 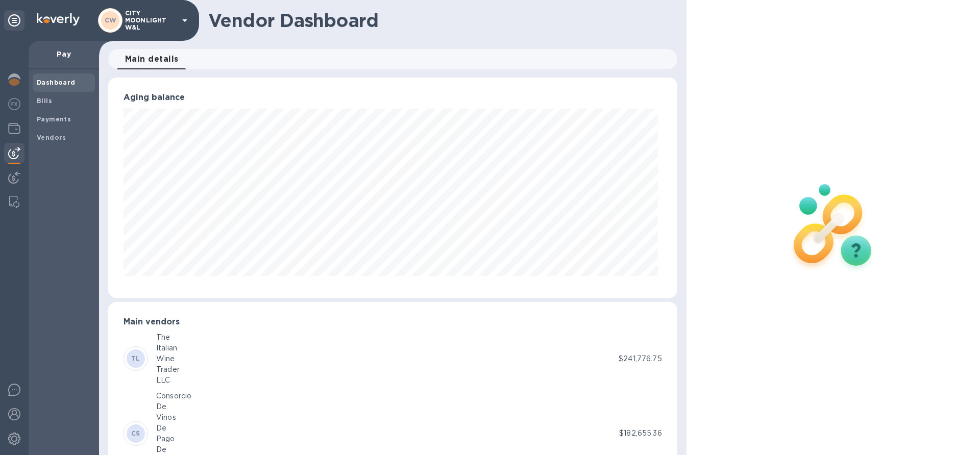 I want to click on p: $182,655.36, so click(x=640, y=433).